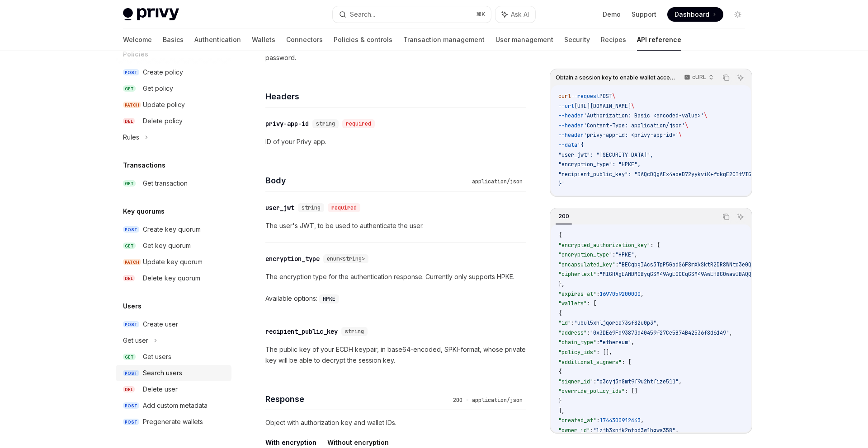 This screenshot has height=448, width=868. I want to click on div: Update policy, so click(163, 105).